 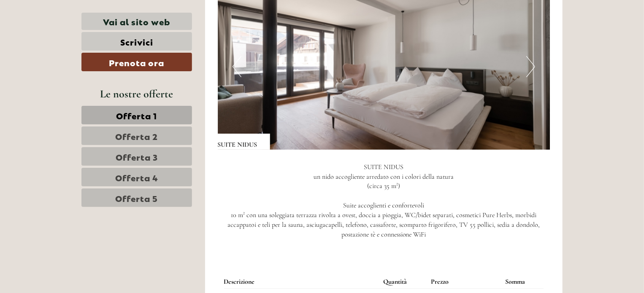 I want to click on th: Descrizione, so click(x=302, y=281).